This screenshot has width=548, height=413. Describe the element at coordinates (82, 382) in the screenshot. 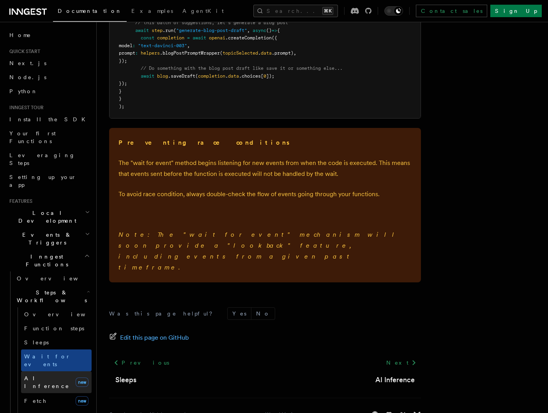

I see `span: new` at that location.